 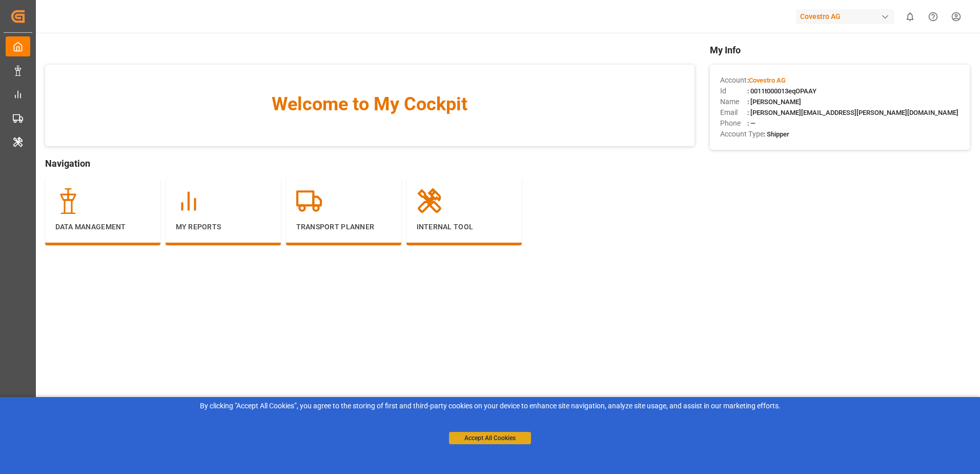 What do you see at coordinates (933, 17) in the screenshot?
I see `button: Help Center` at bounding box center [933, 17].